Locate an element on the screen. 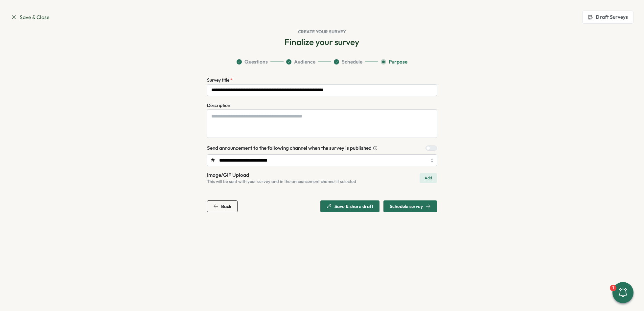 Image resolution: width=644 pixels, height=311 pixels. h2: Finalize your survey is located at coordinates (322, 42).